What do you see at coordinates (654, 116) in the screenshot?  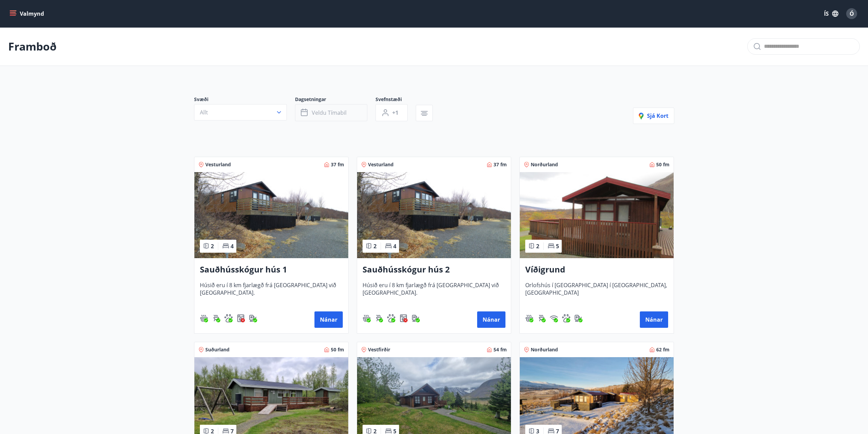 I see `button: Sjá kort` at bounding box center [654, 116].